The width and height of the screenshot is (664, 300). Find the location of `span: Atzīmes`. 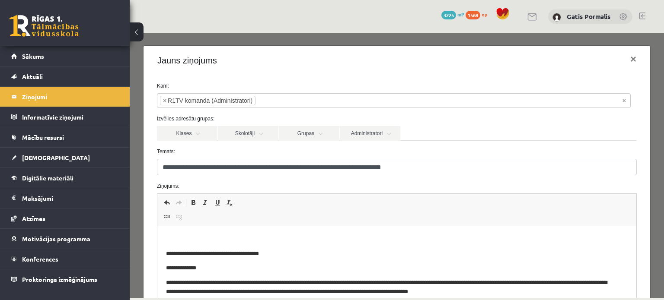

span: Atzīmes is located at coordinates (34, 219).